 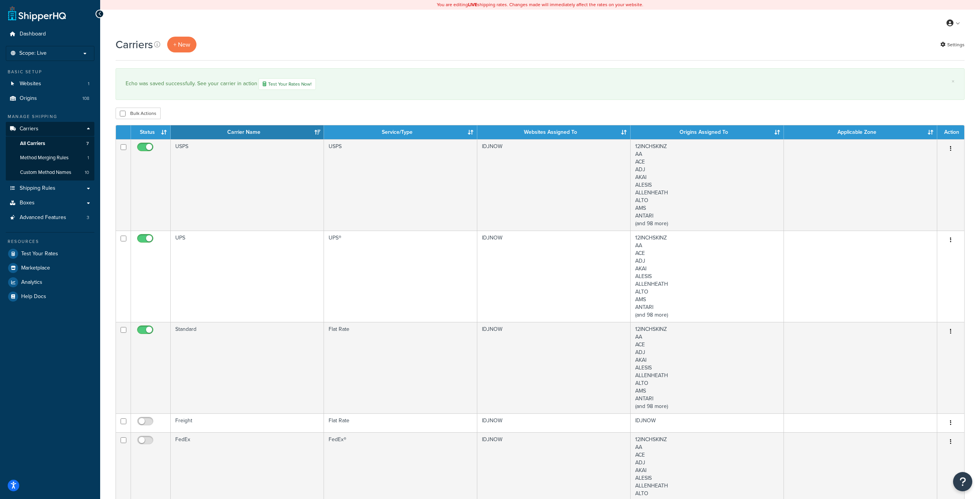 What do you see at coordinates (540, 84) in the screenshot?
I see `div: Echo was saved successfully. See your carrier in action` at bounding box center [540, 84].